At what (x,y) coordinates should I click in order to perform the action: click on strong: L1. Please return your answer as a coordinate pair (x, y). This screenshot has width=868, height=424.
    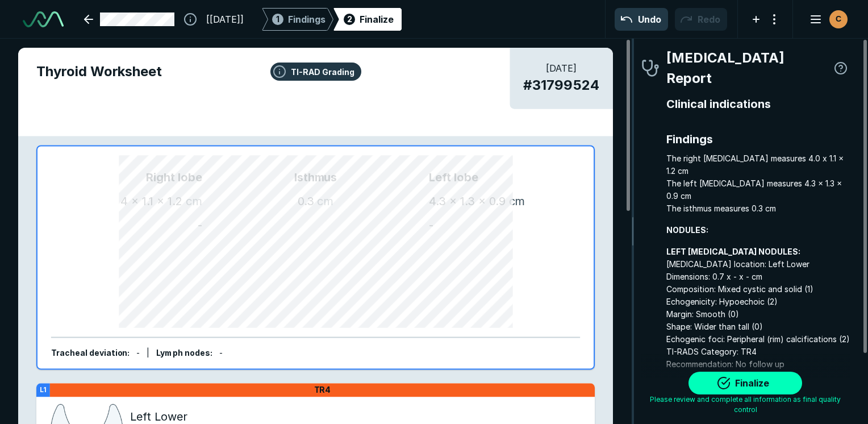
    Looking at the image, I should click on (43, 389).